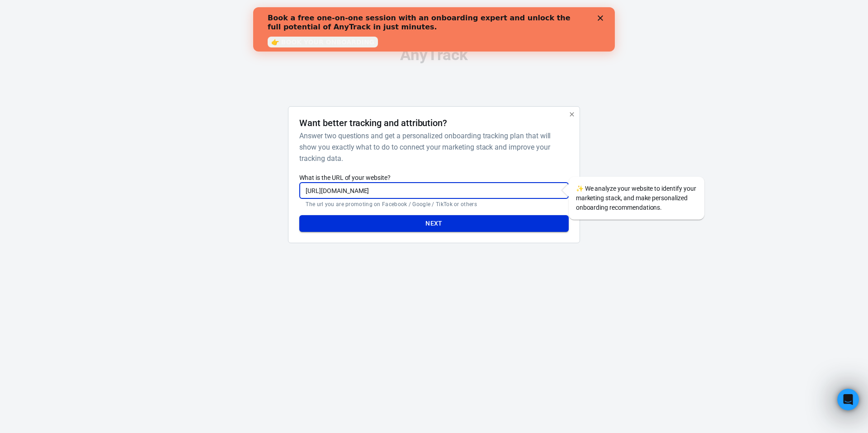 This screenshot has width=868, height=433. What do you see at coordinates (434, 55) in the screenshot?
I see `div: AnyTrack` at bounding box center [434, 55].